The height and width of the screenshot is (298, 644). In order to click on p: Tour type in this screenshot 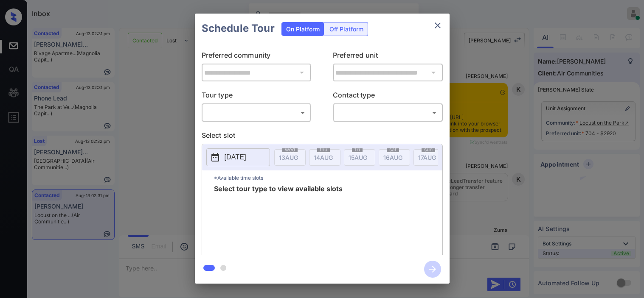, I will do `click(257, 97)`.